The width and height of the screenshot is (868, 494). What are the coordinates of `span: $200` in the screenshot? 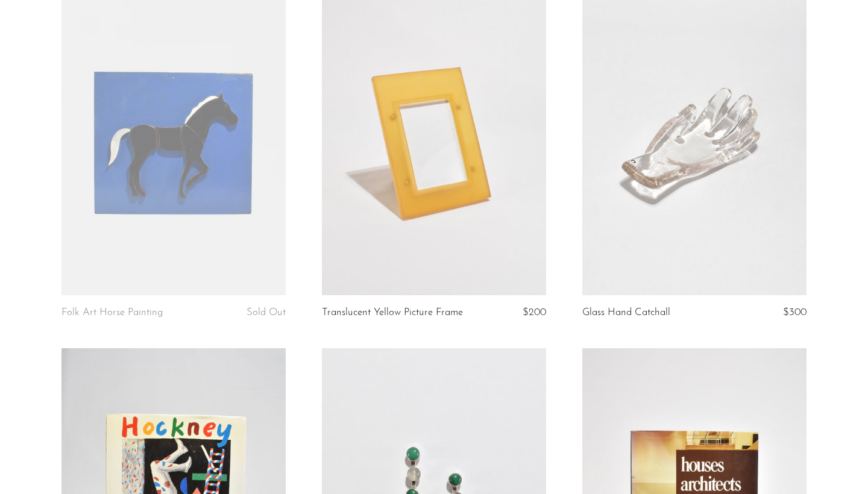 It's located at (534, 312).